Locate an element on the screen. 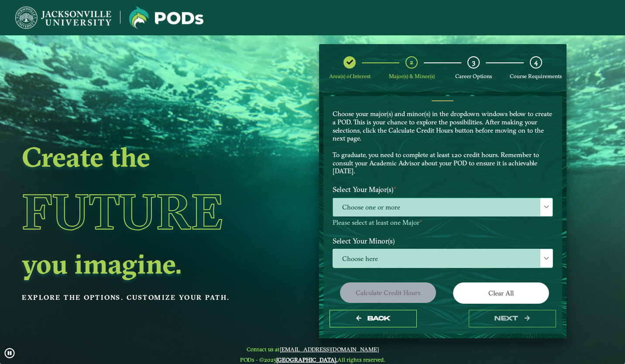 Image resolution: width=625 pixels, height=364 pixels. label: Select Your Major(s) is located at coordinates (442, 189).